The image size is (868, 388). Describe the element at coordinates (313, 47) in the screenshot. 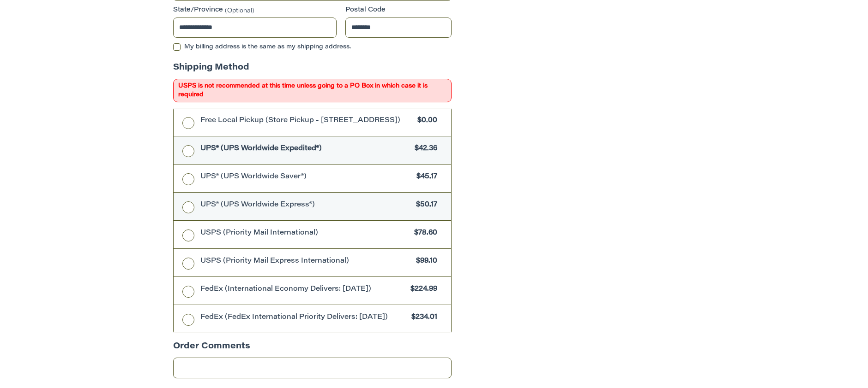

I see `label: My billing address is the same as my shipping address.` at that location.